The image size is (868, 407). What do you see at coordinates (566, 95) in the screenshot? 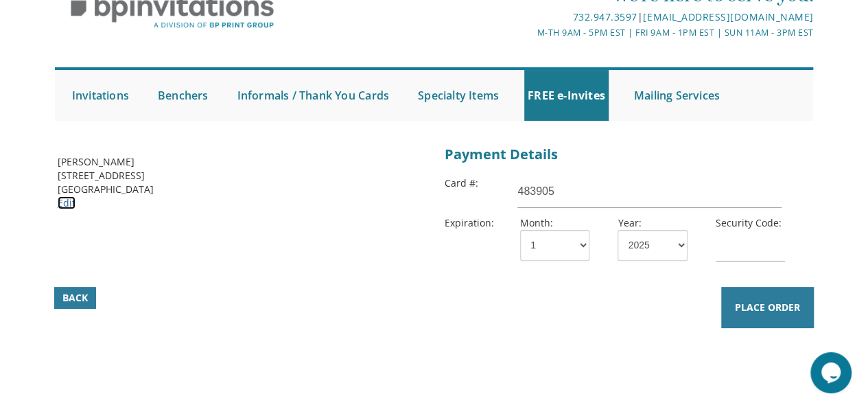
I see `a: FREE e-Invites` at bounding box center [566, 95].